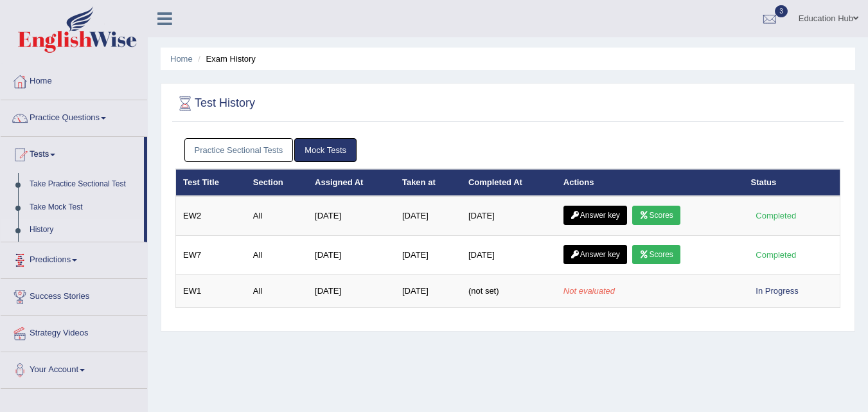 This screenshot has height=412, width=868. I want to click on a: Your Account, so click(74, 368).